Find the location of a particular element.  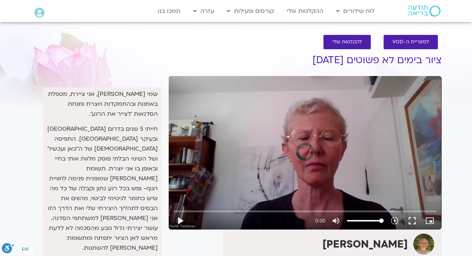

a: ההקלטות שלי is located at coordinates (305, 11).